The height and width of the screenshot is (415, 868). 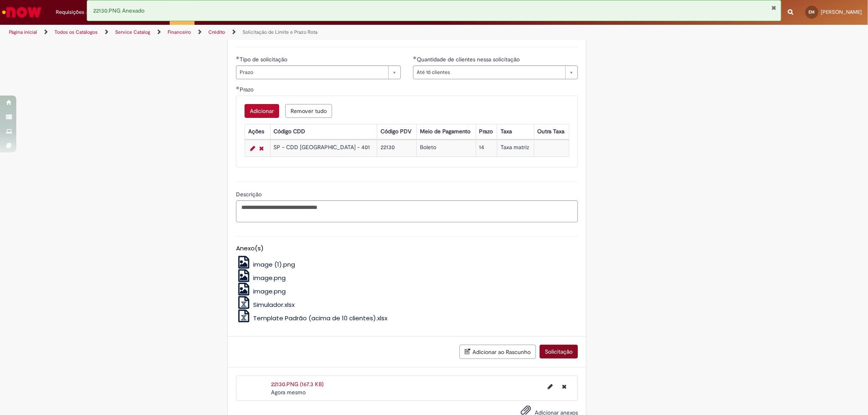 What do you see at coordinates (288, 393) in the screenshot?
I see `time: 01/10/2025 15:23:47` at bounding box center [288, 393].